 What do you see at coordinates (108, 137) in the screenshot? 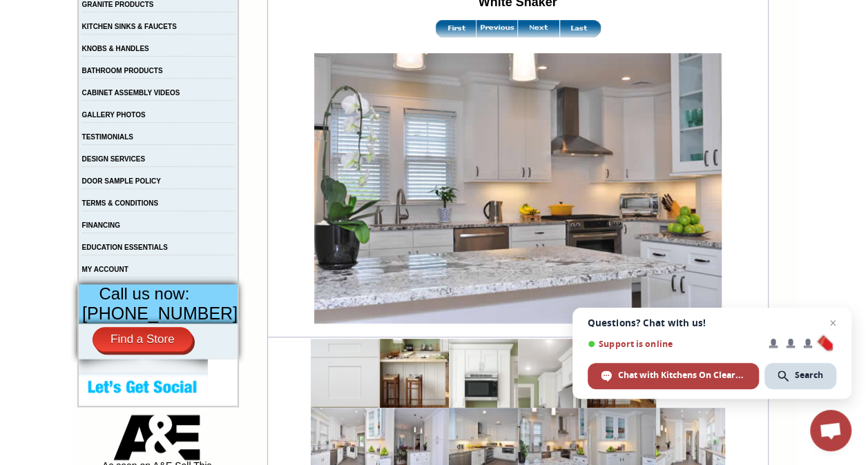
I see `a: TESTIMONIALS` at bounding box center [108, 137].